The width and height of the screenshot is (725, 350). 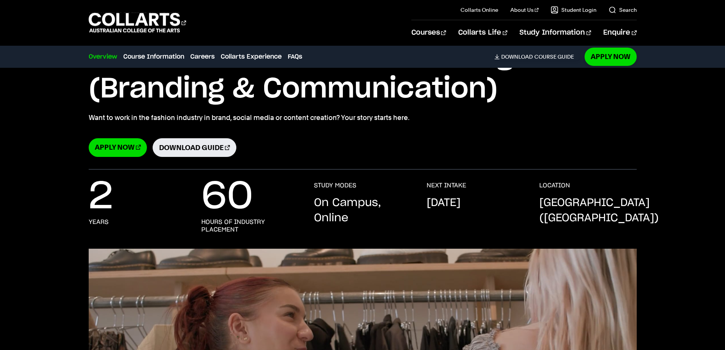 What do you see at coordinates (99, 222) in the screenshot?
I see `h3: years` at bounding box center [99, 222].